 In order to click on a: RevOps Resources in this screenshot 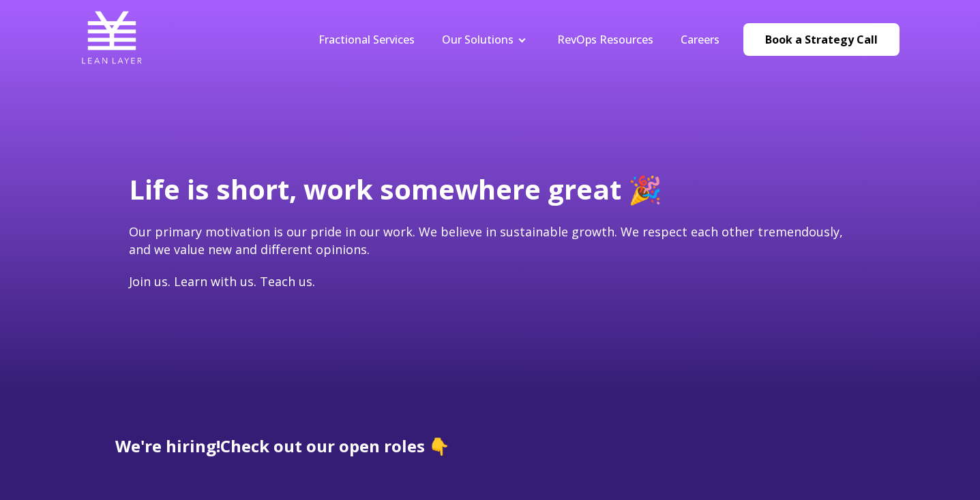, I will do `click(605, 39)`.